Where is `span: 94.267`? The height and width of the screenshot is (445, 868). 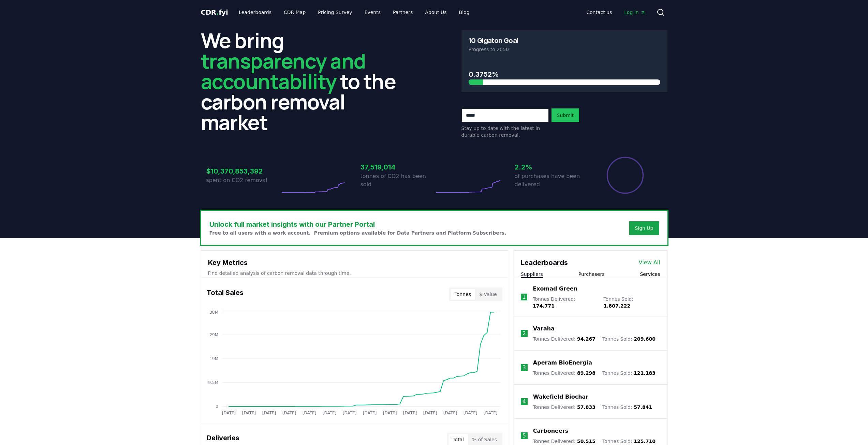 span: 94.267 is located at coordinates (586, 338).